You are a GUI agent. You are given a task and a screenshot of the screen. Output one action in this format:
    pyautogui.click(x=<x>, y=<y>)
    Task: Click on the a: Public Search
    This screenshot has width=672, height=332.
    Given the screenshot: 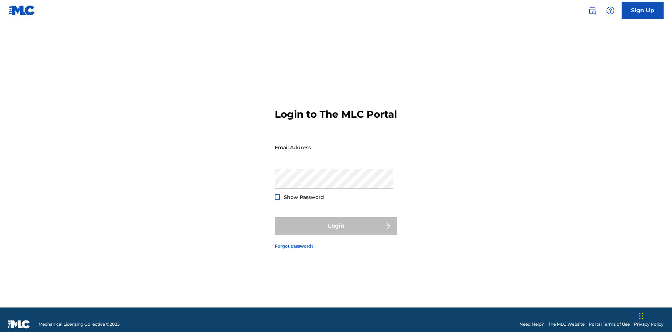 What is the action you would take?
    pyautogui.click(x=592, y=11)
    